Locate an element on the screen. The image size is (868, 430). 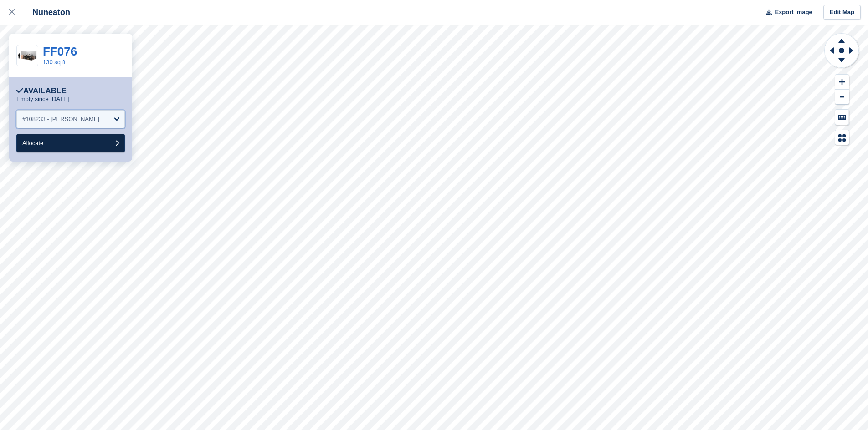
span: Export Image is located at coordinates (793, 12).